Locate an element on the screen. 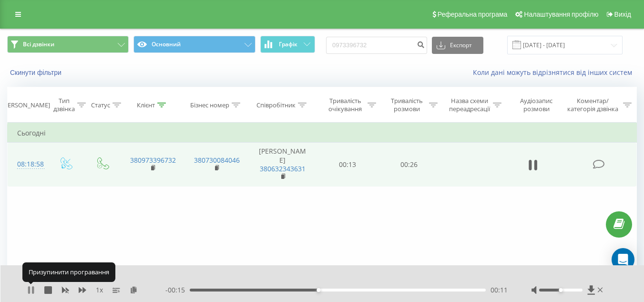  a: 380973396732 is located at coordinates (153, 160).